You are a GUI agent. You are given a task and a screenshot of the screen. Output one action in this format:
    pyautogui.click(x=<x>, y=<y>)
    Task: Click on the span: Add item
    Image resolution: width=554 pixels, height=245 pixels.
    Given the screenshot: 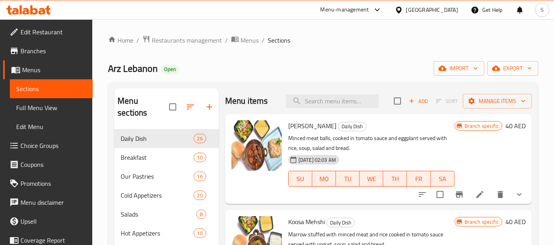 What is the action you would take?
    pyautogui.click(x=419, y=101)
    